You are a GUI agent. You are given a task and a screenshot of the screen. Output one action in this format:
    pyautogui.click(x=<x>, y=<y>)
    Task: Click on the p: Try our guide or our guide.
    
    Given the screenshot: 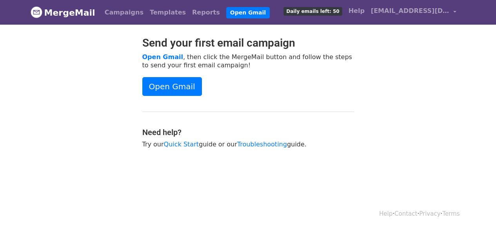 What is the action you would take?
    pyautogui.click(x=248, y=144)
    